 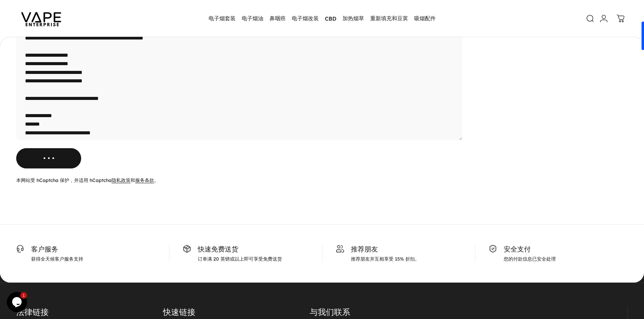 What do you see at coordinates (364, 249) in the screenshot?
I see `font: 推荐朋友` at bounding box center [364, 249].